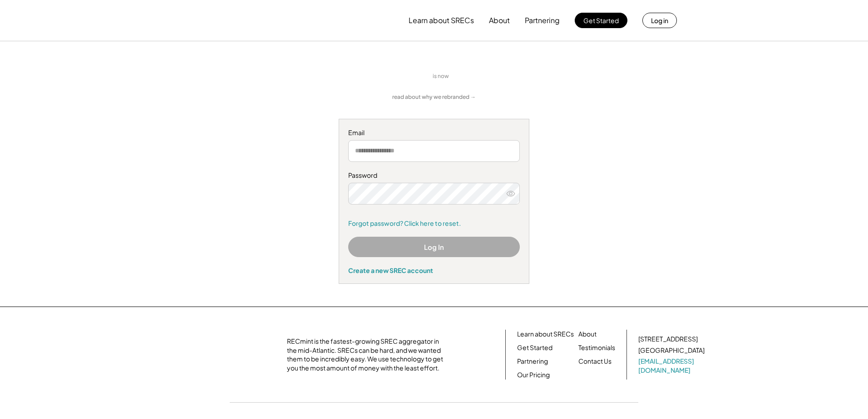 This screenshot has height=419, width=868. What do you see at coordinates (434, 133) in the screenshot?
I see `div: Email` at bounding box center [434, 133].